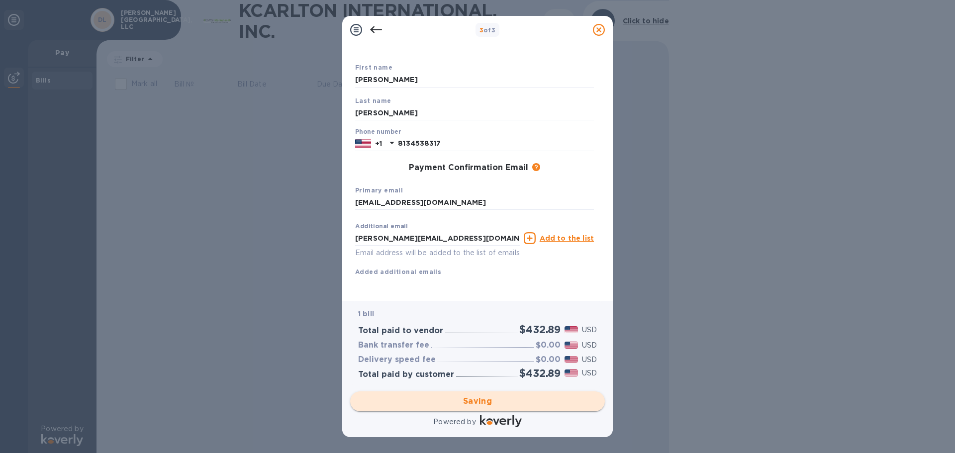  Describe the element at coordinates (454, 422) in the screenshot. I see `p: Powered by` at that location.